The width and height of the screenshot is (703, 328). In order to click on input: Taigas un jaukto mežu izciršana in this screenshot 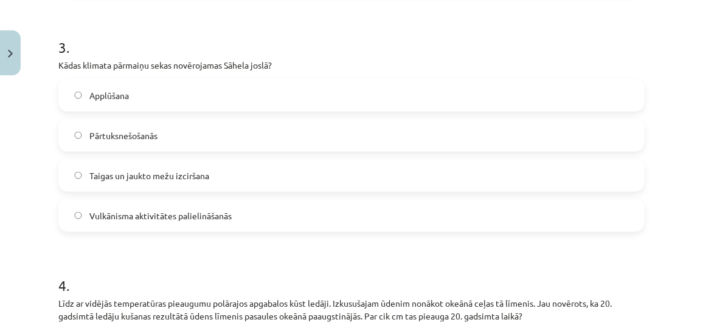, I will do `click(78, 176)`.